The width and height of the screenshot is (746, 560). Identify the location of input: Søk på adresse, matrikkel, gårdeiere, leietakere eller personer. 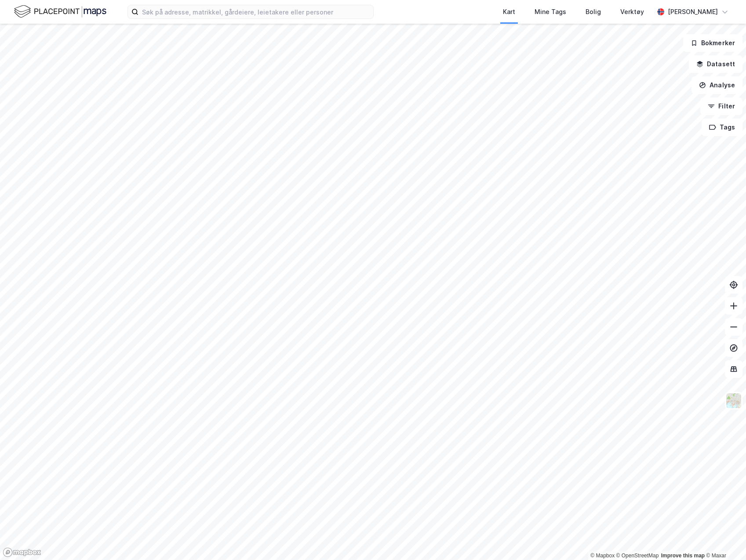
(256, 11).